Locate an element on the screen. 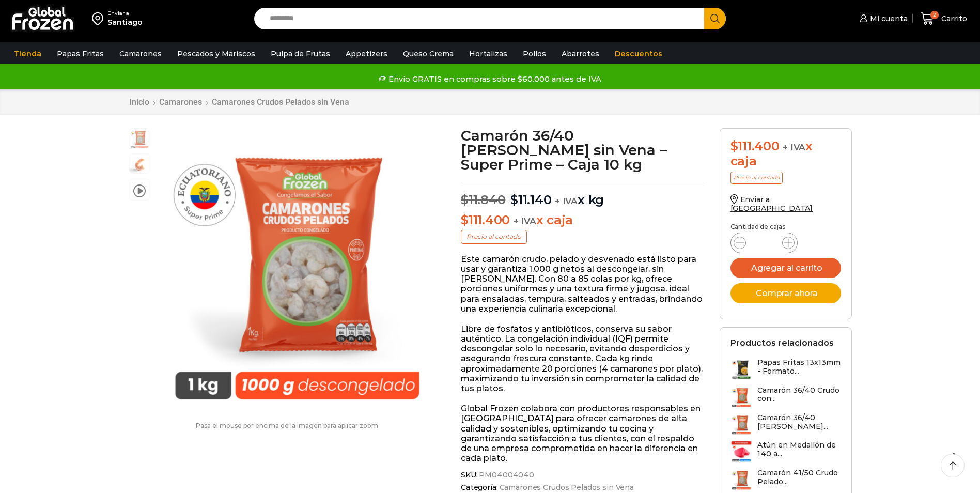 Image resolution: width=980 pixels, height=493 pixels. input: Product quantity is located at coordinates (764, 242).